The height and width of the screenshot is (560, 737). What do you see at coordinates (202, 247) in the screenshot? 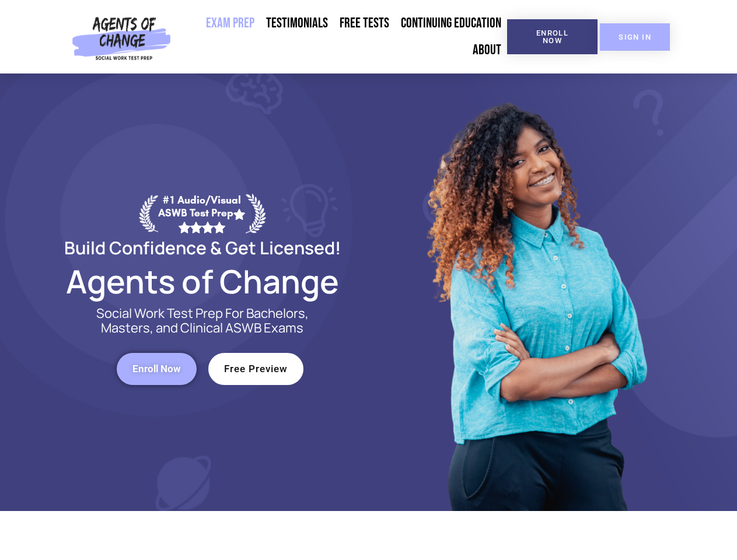
I see `h2: Build Confidence & Get Licensed!` at bounding box center [202, 247].